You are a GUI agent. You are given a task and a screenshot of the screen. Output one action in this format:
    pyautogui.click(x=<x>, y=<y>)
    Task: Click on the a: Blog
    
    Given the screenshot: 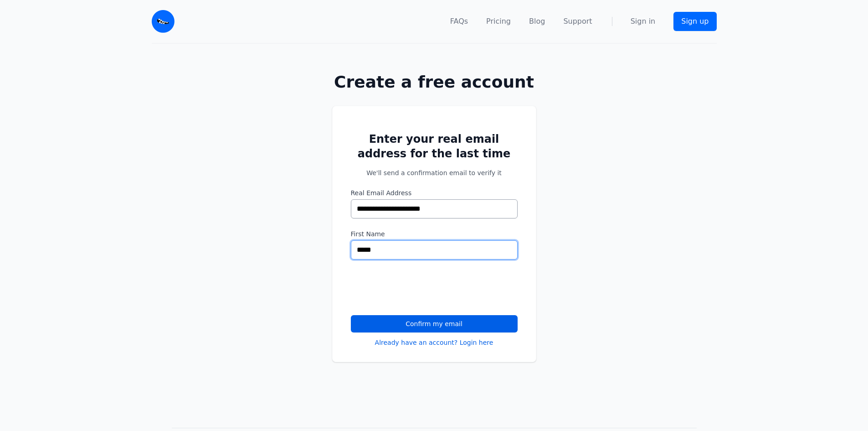 What is the action you would take?
    pyautogui.click(x=537, y=21)
    